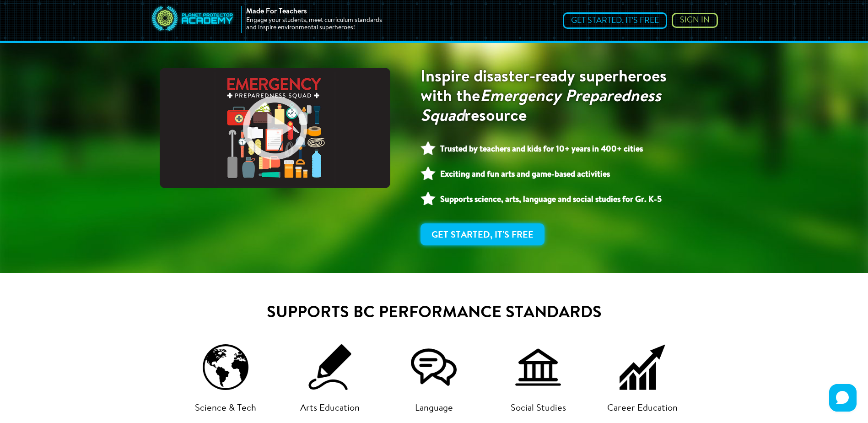  Describe the element at coordinates (695, 20) in the screenshot. I see `a: Sign In` at that location.